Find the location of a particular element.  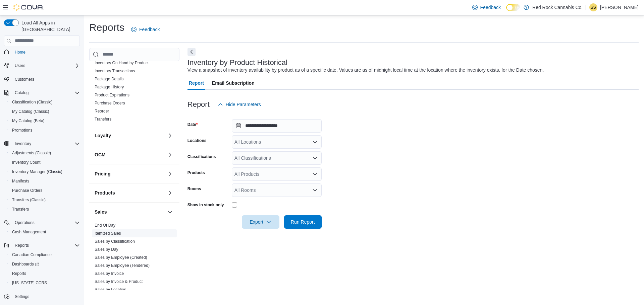

div: Inventory is located at coordinates (134, 76).